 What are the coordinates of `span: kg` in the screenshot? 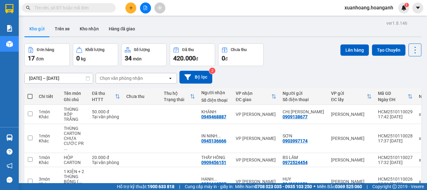 It's located at (83, 59).